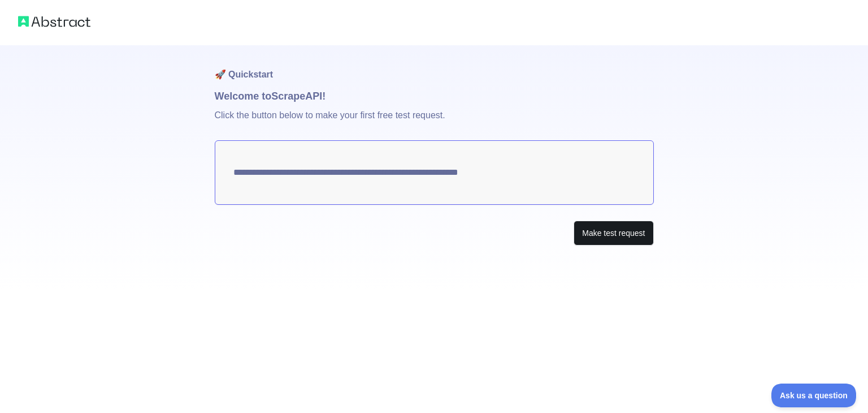 The width and height of the screenshot is (868, 413). I want to click on h1: Welcome to Scrape API!, so click(434, 96).